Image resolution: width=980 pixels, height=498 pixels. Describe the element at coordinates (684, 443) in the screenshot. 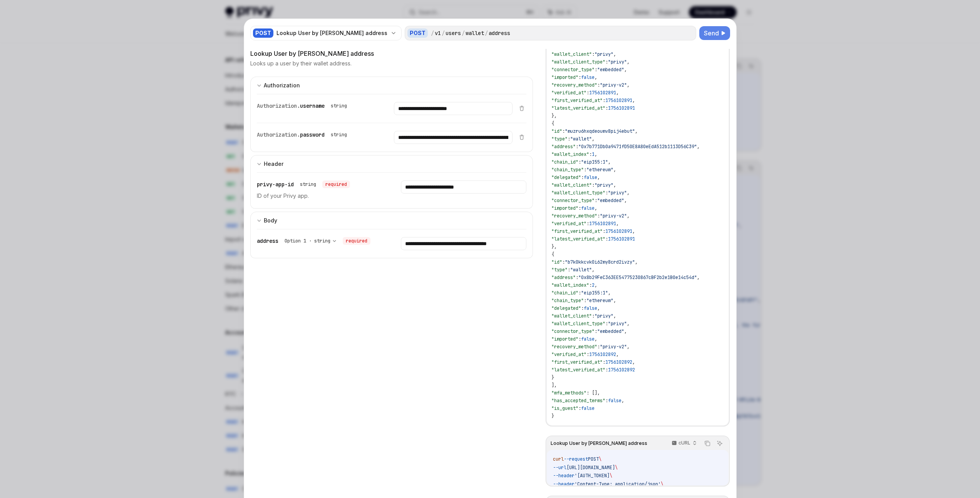

I see `button: cURL` at that location.